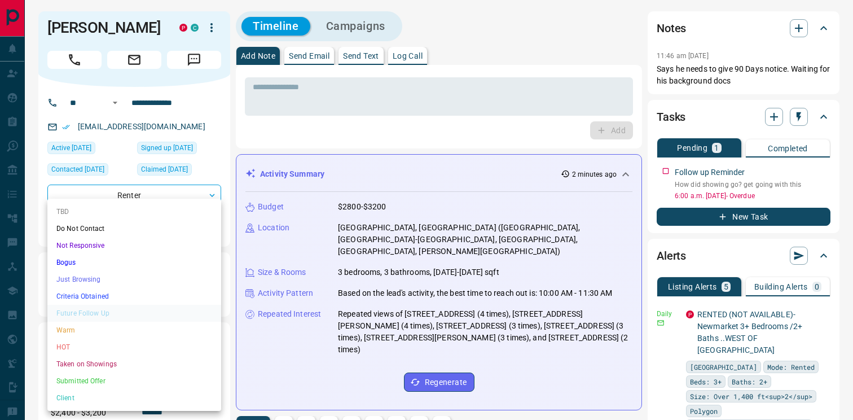 This screenshot has height=420, width=853. Describe the element at coordinates (134, 212) in the screenshot. I see `li: TBD` at that location.